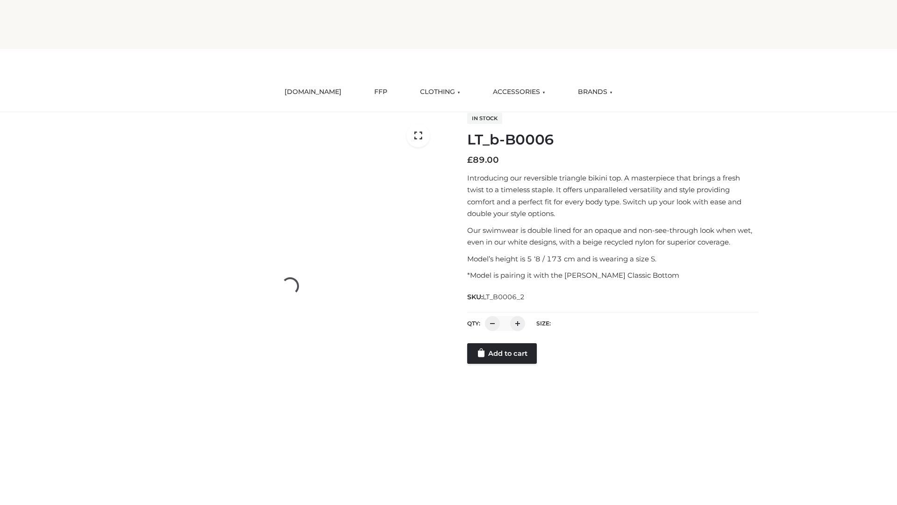 This screenshot has height=505, width=897. Describe the element at coordinates (612, 259) in the screenshot. I see `p: Model’s height is 5 ‘8 / 173 cm and is wearing a size S.` at that location.